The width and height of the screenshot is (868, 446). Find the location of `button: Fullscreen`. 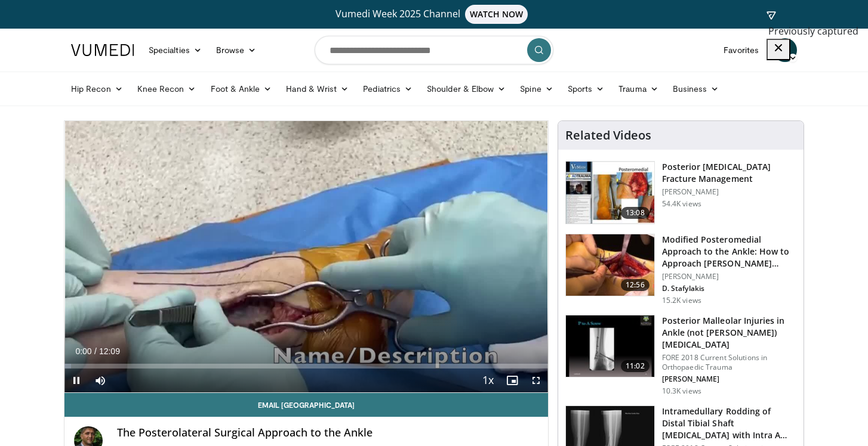

button: Fullscreen is located at coordinates (536, 380).